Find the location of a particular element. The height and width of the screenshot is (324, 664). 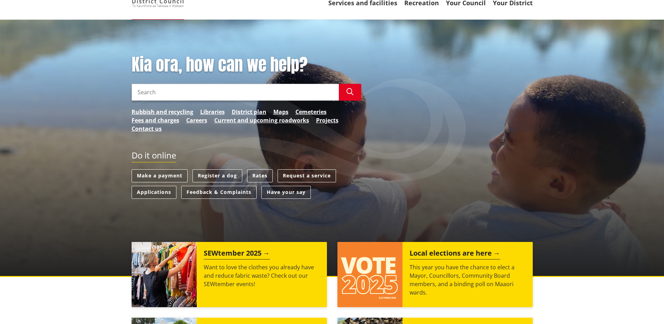

a: Fees and charges is located at coordinates (155, 120).